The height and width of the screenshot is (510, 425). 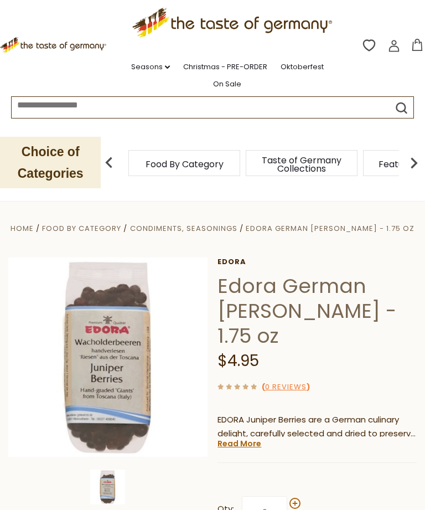 I want to click on img: previous arrow, so click(x=109, y=163).